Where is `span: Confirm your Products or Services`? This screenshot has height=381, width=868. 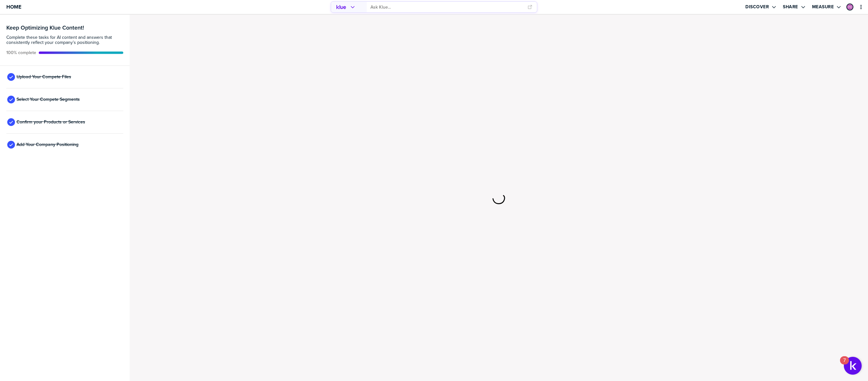
span: Confirm your Products or Services is located at coordinates (51, 122).